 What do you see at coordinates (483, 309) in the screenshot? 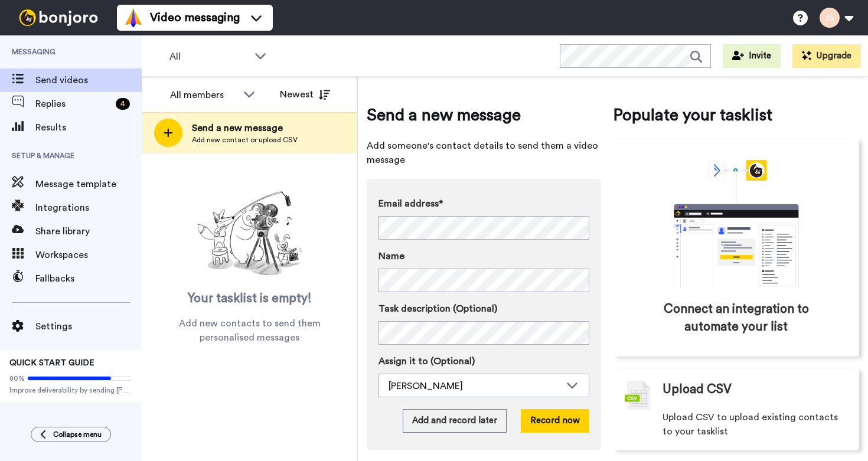
I see `label: Task description (Optional)` at bounding box center [483, 309].